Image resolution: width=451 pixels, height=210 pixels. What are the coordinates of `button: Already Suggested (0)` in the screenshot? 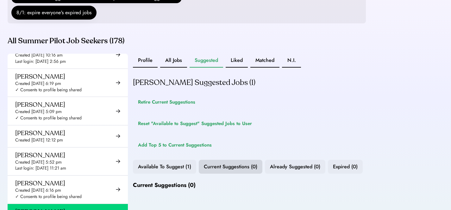 It's located at (295, 167).